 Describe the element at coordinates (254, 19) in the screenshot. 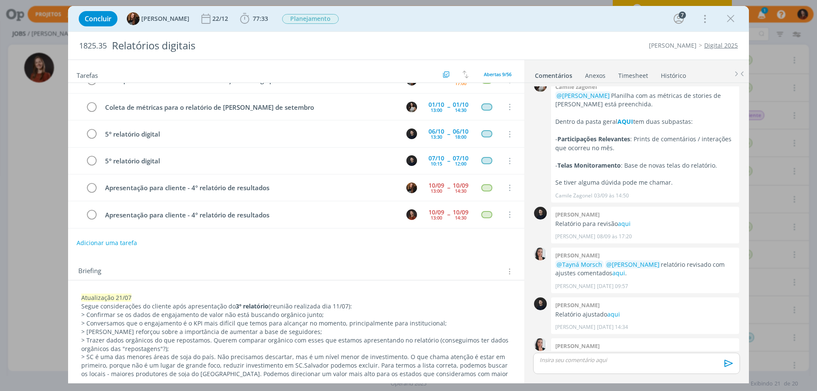

I see `button: 77:33` at that location.